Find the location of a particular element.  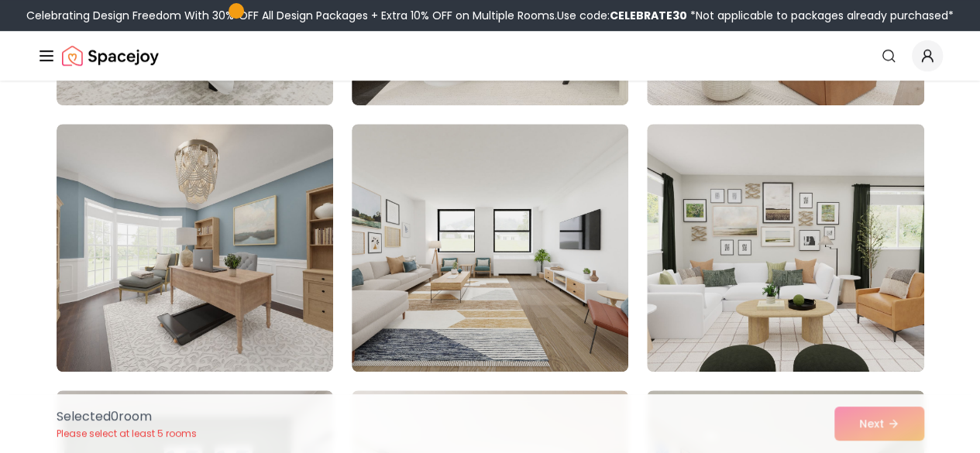

p: Selected 0 room is located at coordinates (126, 417).